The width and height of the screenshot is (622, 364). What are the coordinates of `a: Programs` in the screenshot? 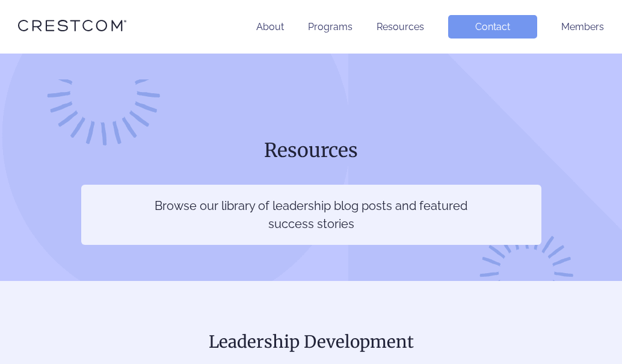 It's located at (330, 26).